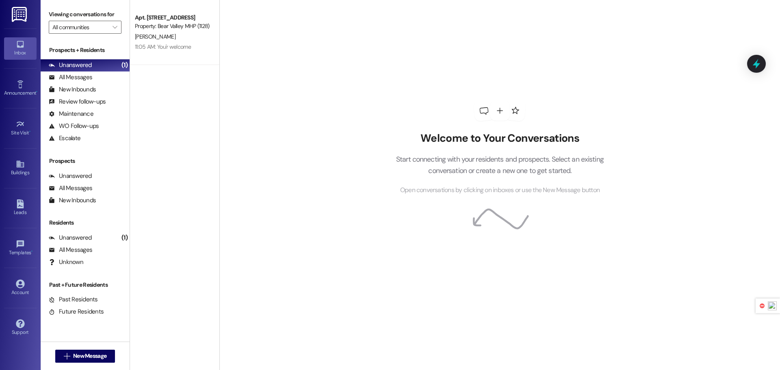 This screenshot has height=370, width=780. What do you see at coordinates (80, 27) in the screenshot?
I see `input: All communities` at bounding box center [80, 27].